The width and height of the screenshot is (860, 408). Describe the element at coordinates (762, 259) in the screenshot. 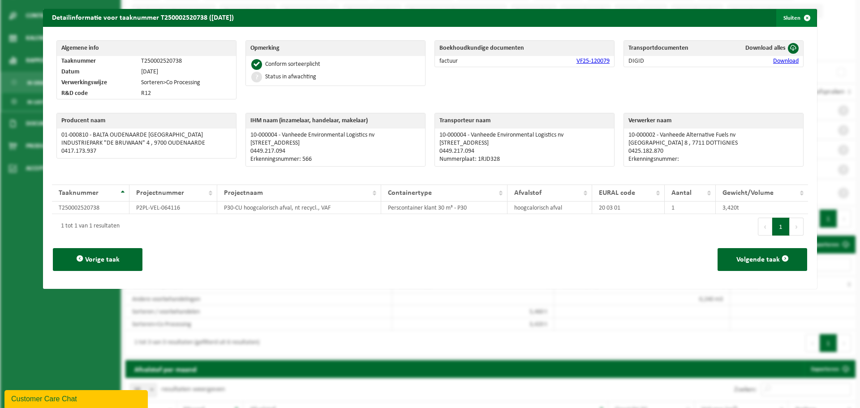

I see `button: Volgende taak` at that location.